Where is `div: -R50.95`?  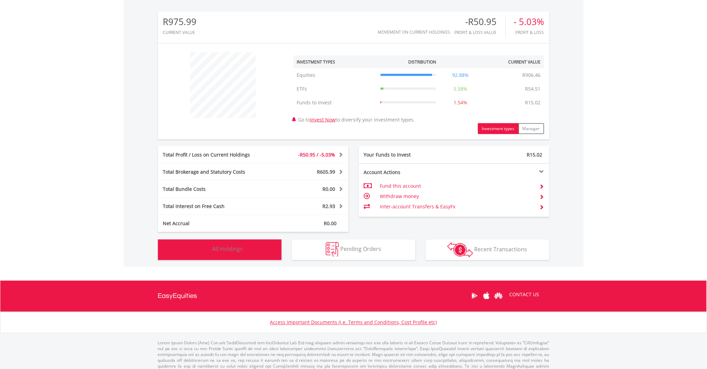 div: -R50.95 is located at coordinates (480, 22).